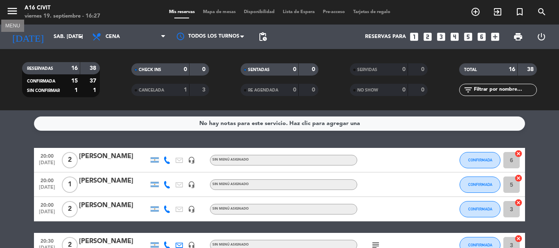 The image size is (559, 248). I want to click on i: looks_one, so click(414, 37).